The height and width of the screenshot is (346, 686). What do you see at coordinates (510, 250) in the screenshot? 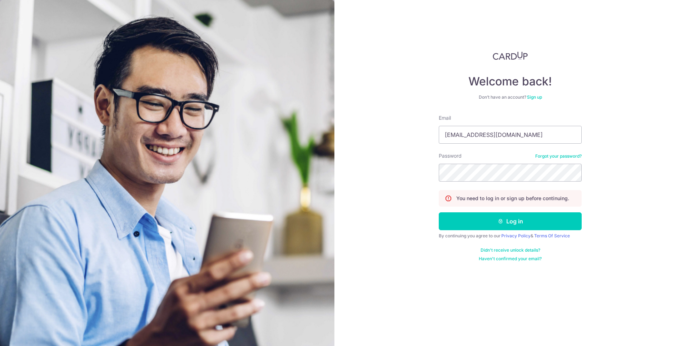
I see `a: Didn't receive unlock details?` at bounding box center [510, 250].